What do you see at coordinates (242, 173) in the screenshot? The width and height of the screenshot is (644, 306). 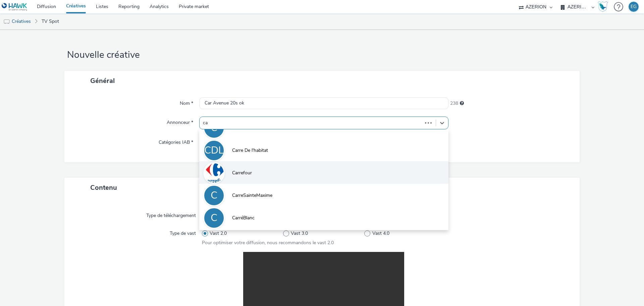 I see `span: Carrefour` at bounding box center [242, 173].